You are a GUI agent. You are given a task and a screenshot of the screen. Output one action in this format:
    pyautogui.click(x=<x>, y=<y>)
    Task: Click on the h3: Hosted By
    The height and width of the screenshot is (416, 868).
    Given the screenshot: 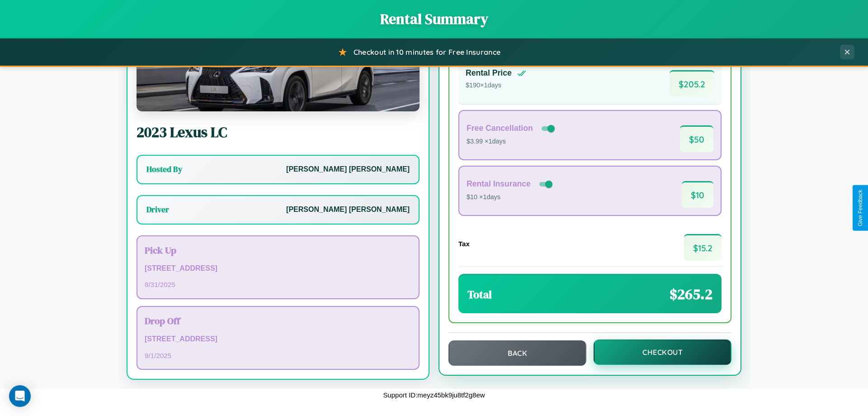 What is the action you would take?
    pyautogui.click(x=164, y=170)
    